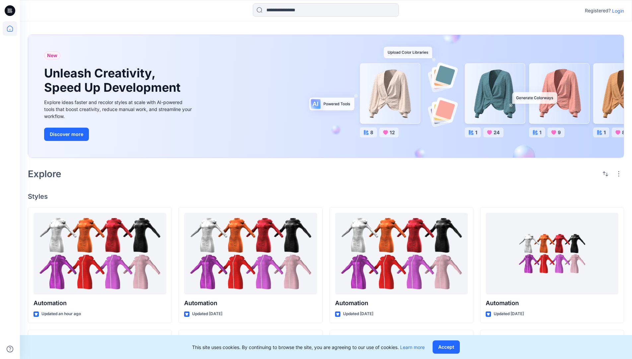 The height and width of the screenshot is (359, 632). I want to click on a: Discover more, so click(119, 134).